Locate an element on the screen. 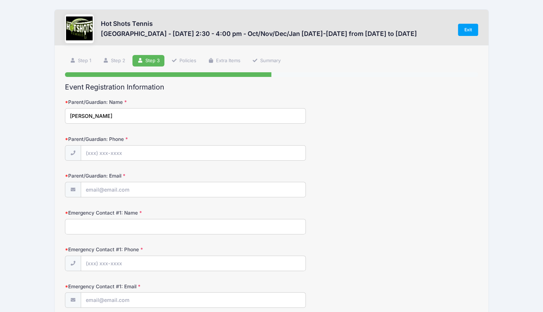 The width and height of the screenshot is (543, 312). label: Emergency Contact #1: Email is located at coordinates (134, 286).